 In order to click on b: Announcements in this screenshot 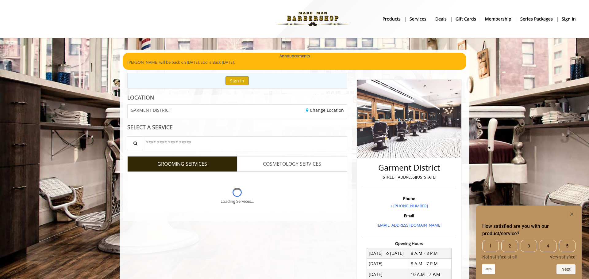, I will do `click(294, 56)`.